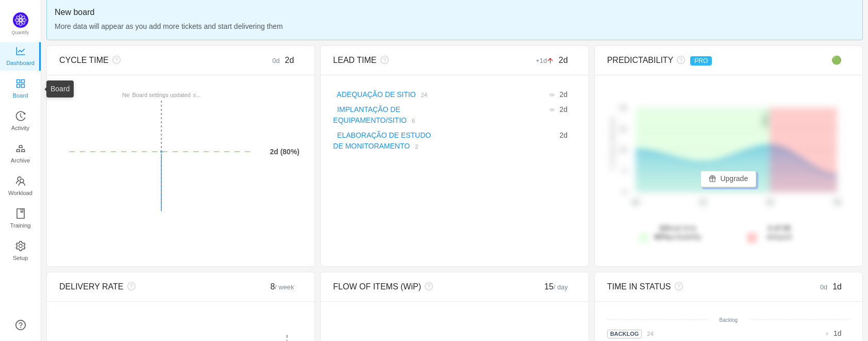 This screenshot has height=341, width=868. What do you see at coordinates (728, 179) in the screenshot?
I see `button: icon: giftUpgrade` at bounding box center [728, 179].